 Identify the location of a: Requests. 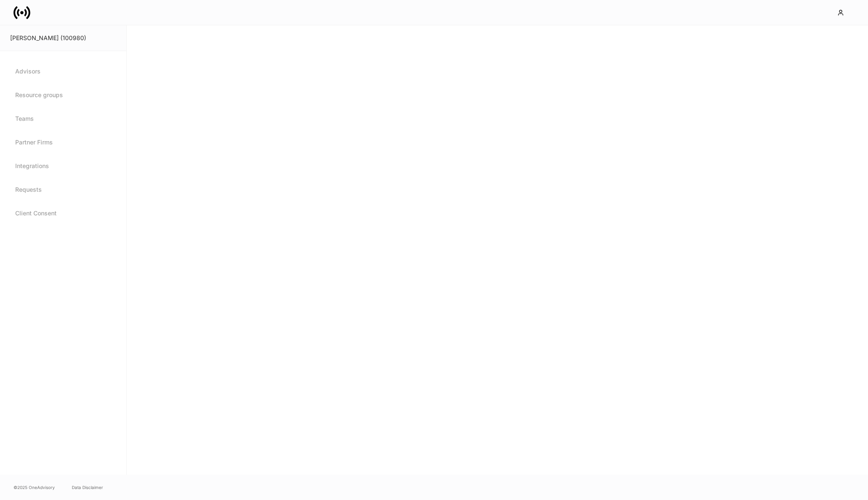
(63, 190).